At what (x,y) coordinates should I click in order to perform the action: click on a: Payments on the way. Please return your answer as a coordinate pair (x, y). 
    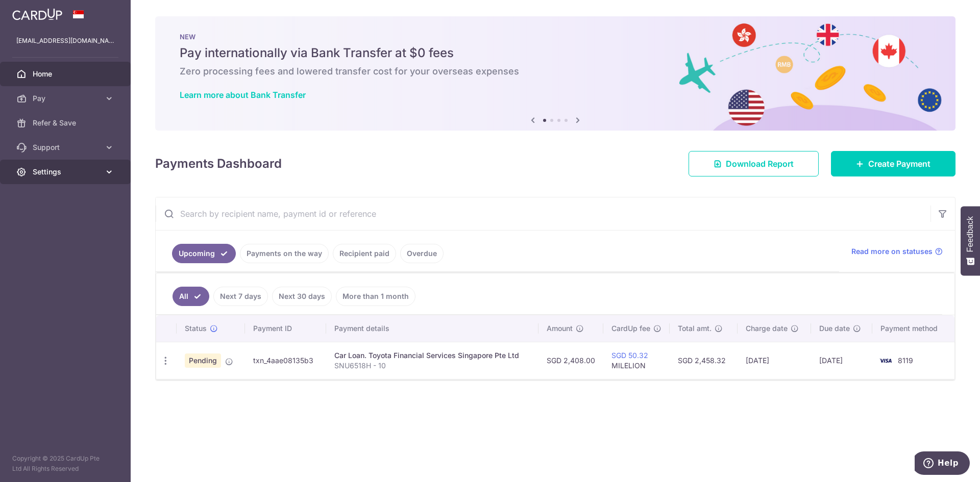
    Looking at the image, I should click on (285, 254).